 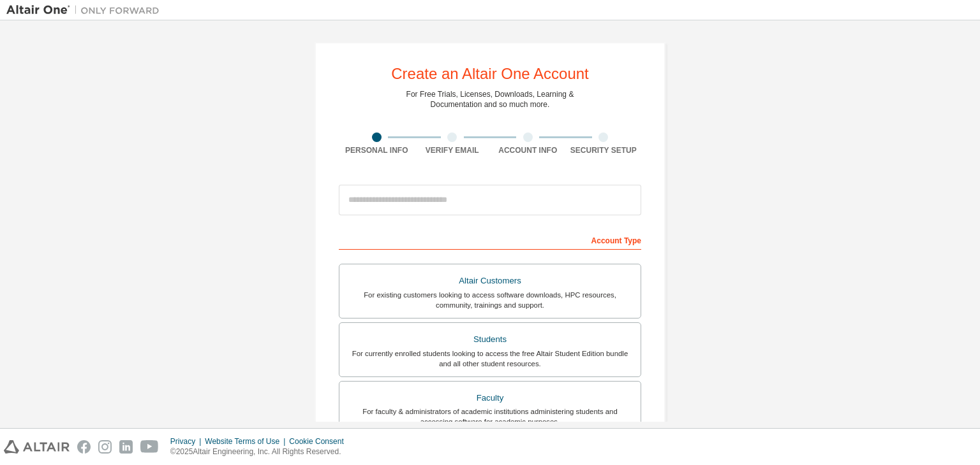 I want to click on img: Altair One, so click(x=86, y=10).